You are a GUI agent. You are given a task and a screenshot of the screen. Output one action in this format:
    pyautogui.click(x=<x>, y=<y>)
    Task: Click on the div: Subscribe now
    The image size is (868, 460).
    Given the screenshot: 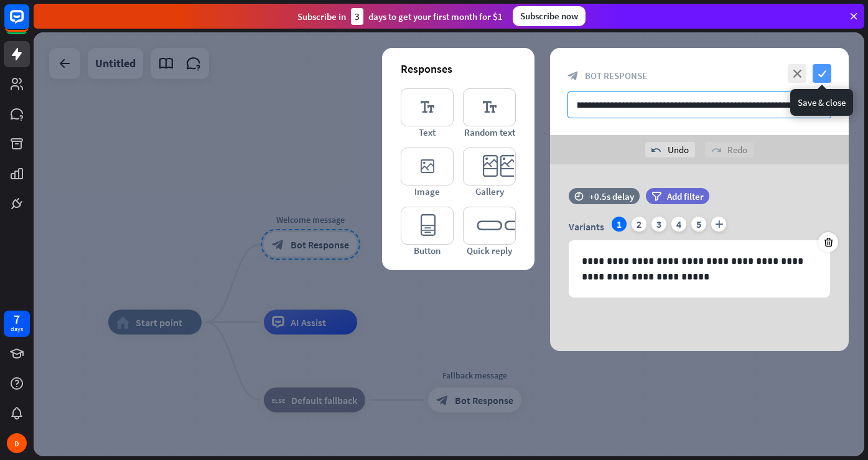 What is the action you would take?
    pyautogui.click(x=549, y=16)
    